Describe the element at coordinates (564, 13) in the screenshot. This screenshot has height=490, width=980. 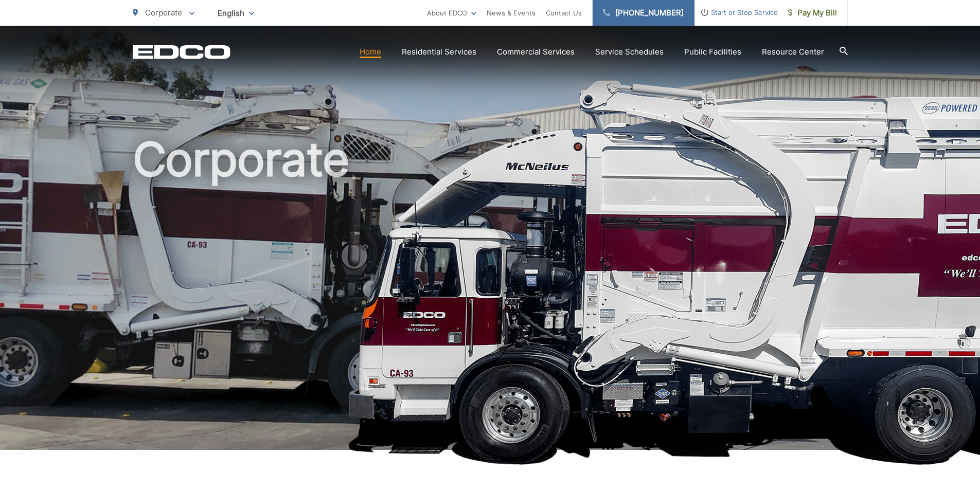
I see `a: Contact Us` at that location.